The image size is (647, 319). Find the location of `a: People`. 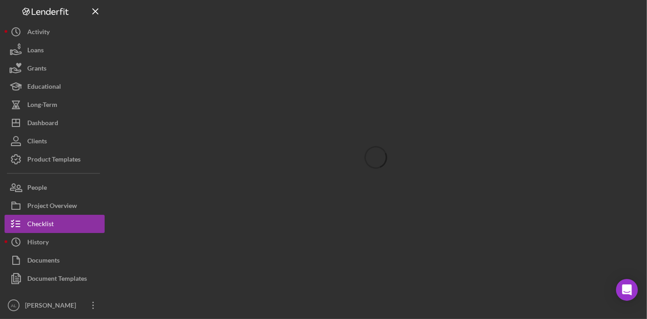

a: People is located at coordinates (55, 188).